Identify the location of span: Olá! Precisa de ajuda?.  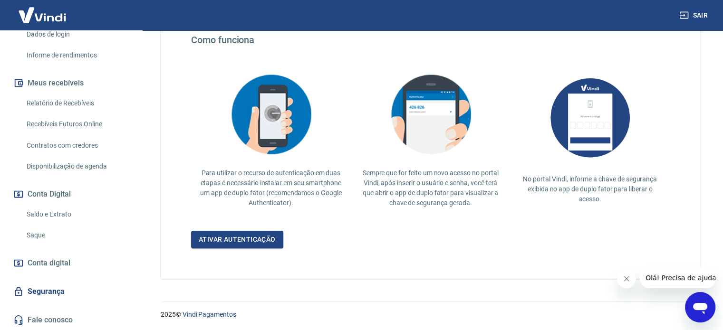
(43, 10).